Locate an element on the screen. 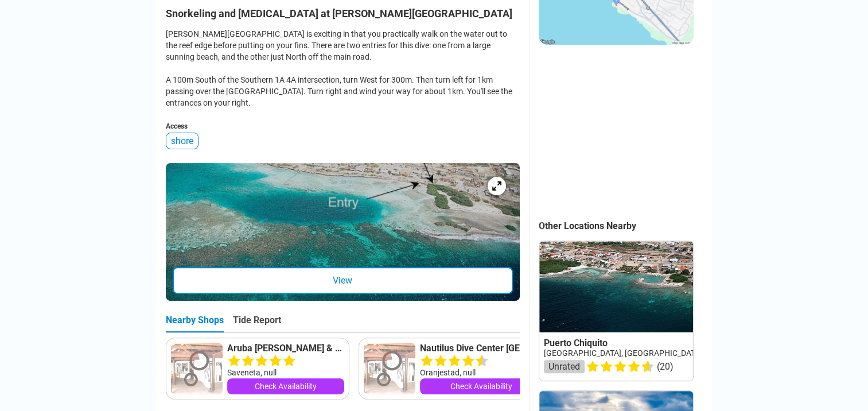 The height and width of the screenshot is (411, 868). div: Oranjestad, null is located at coordinates (481, 373).